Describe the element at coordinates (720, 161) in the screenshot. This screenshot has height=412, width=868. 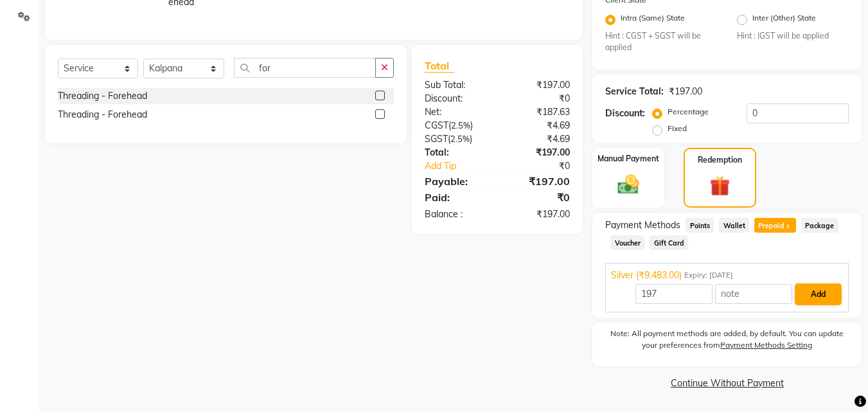
I see `label: Redemption` at that location.